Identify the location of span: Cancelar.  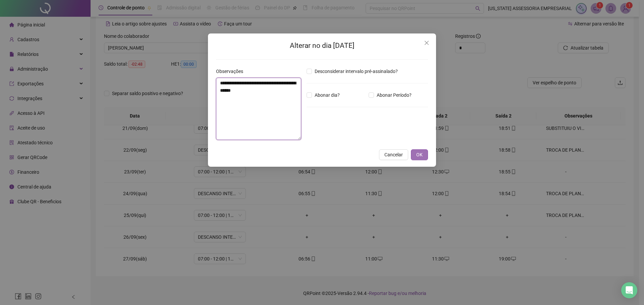
(394, 155).